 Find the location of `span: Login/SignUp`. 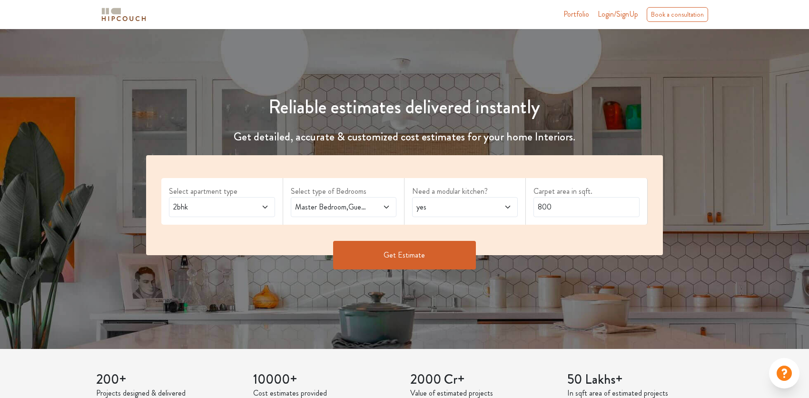

span: Login/SignUp is located at coordinates (617, 14).